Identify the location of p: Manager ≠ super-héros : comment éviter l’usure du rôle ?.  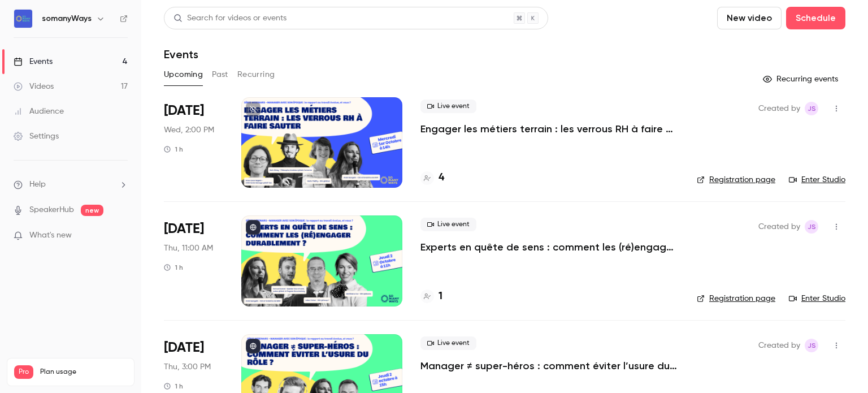
(549, 366).